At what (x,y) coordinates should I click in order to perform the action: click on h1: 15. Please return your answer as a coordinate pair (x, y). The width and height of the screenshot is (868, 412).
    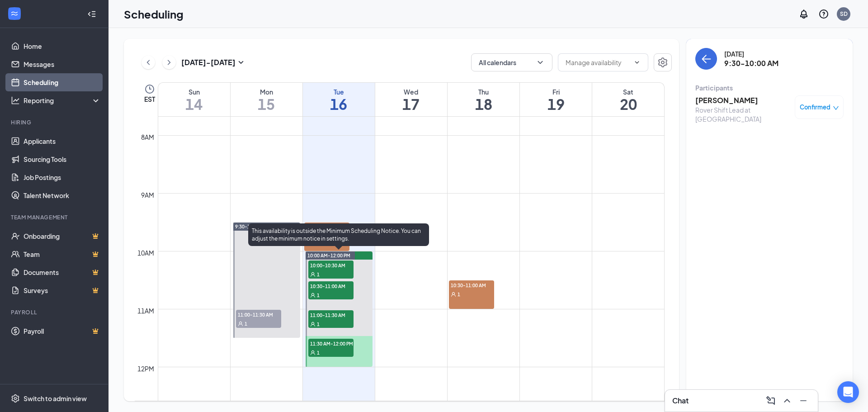
    Looking at the image, I should click on (266, 104).